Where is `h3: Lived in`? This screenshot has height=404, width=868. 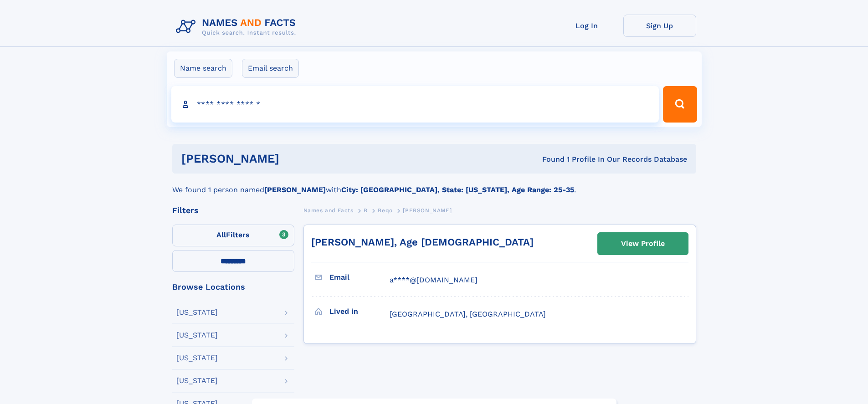 h3: Lived in is located at coordinates (360, 312).